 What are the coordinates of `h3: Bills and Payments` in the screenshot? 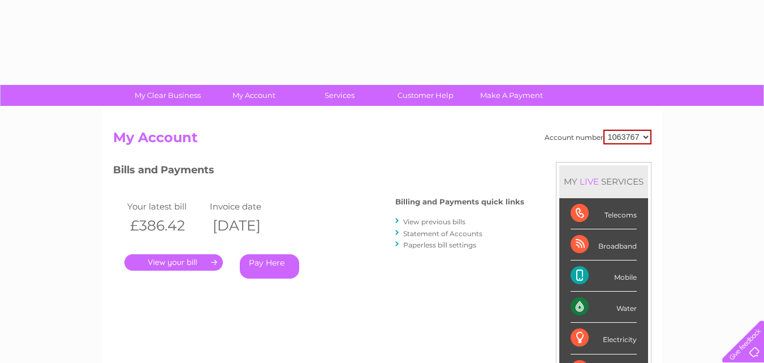 It's located at (318, 171).